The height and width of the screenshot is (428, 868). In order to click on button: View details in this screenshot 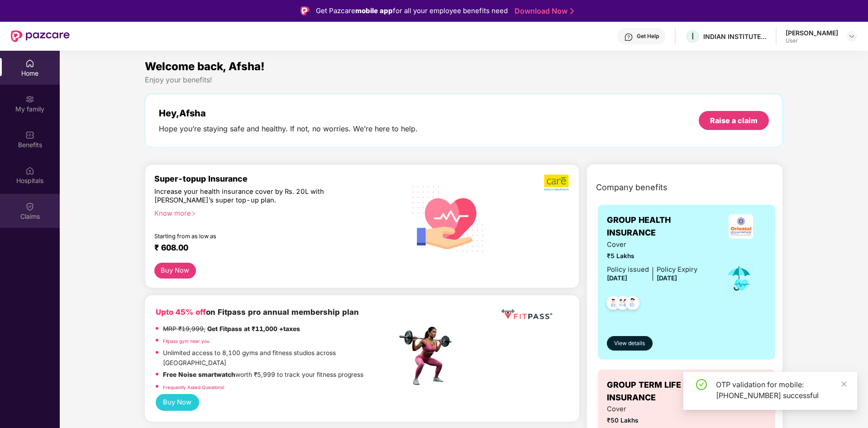, I will do `click(630, 343)`.